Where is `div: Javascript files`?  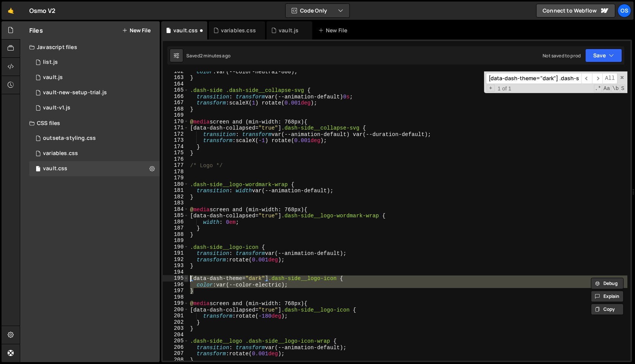 div: Javascript files is located at coordinates (90, 47).